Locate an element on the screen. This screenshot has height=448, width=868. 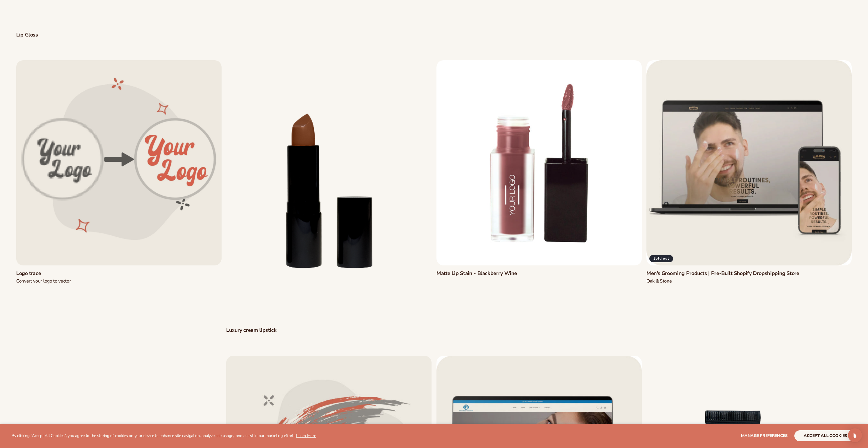
button: Manage preferences is located at coordinates (764, 436).